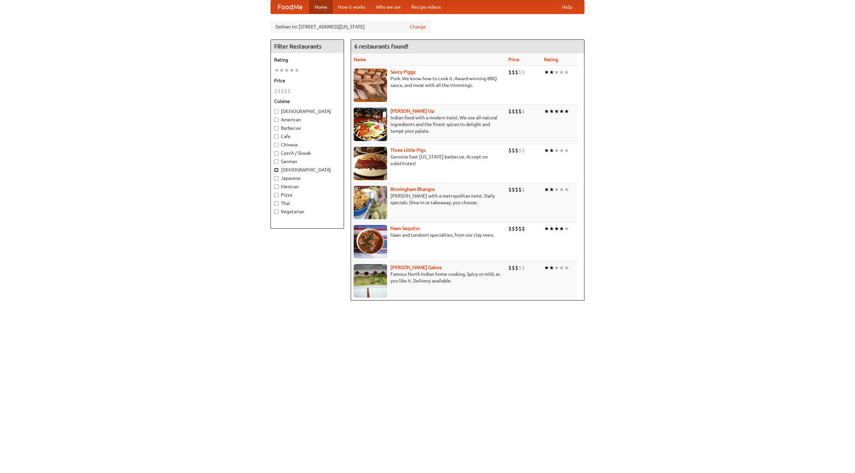 This screenshot has width=855, height=473. What do you see at coordinates (276, 120) in the screenshot?
I see `input: American` at bounding box center [276, 120].